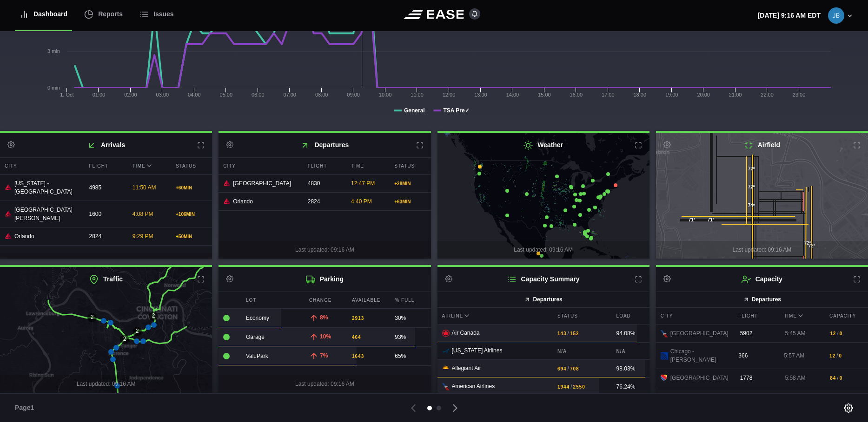 The height and width of the screenshot is (422, 868). What do you see at coordinates (257, 356) in the screenshot?
I see `span: ValuPark` at bounding box center [257, 356].